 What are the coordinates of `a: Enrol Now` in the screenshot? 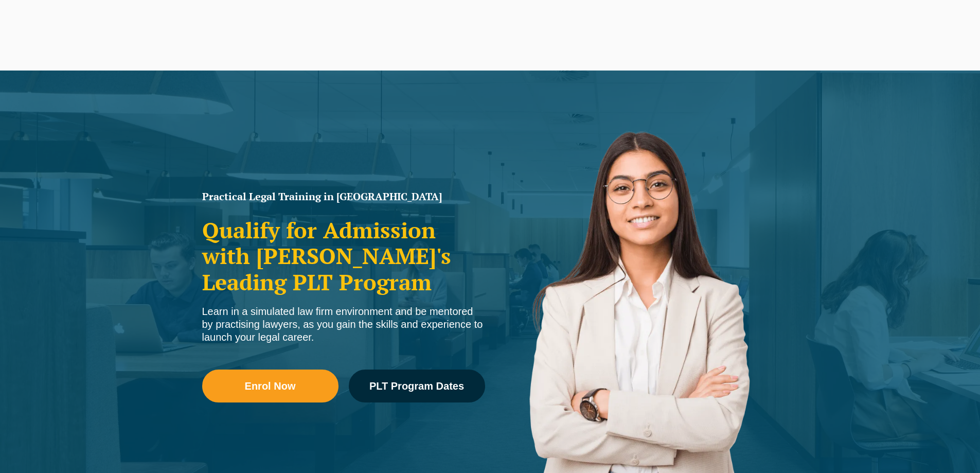 It's located at (270, 386).